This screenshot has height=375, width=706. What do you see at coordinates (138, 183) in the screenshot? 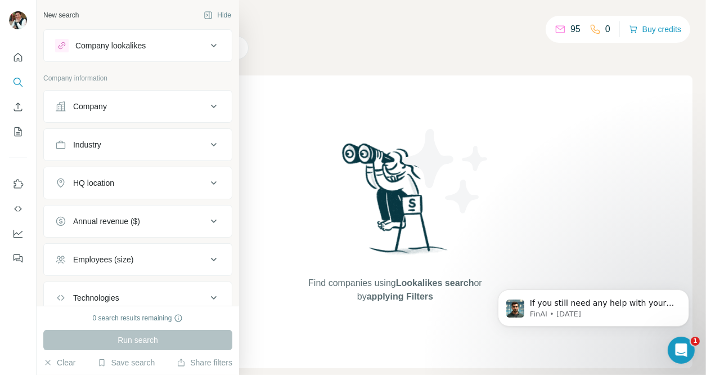
I see `button: HQ location` at bounding box center [138, 183].